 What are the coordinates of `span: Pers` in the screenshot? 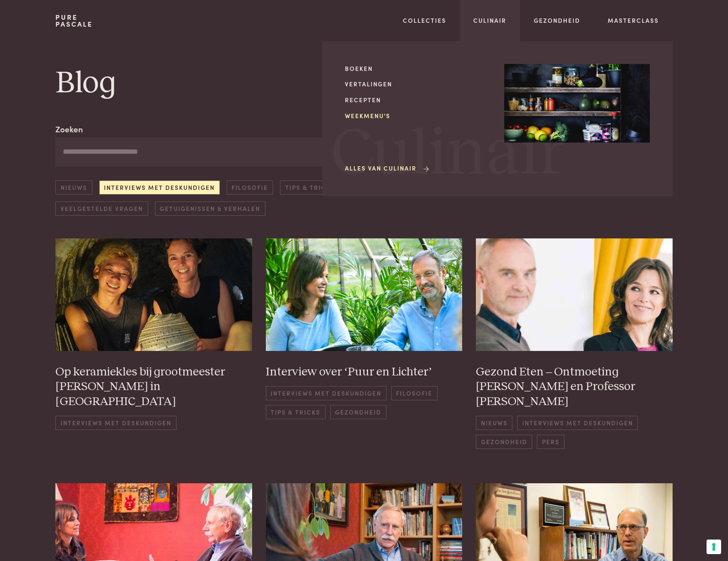 It's located at (550, 442).